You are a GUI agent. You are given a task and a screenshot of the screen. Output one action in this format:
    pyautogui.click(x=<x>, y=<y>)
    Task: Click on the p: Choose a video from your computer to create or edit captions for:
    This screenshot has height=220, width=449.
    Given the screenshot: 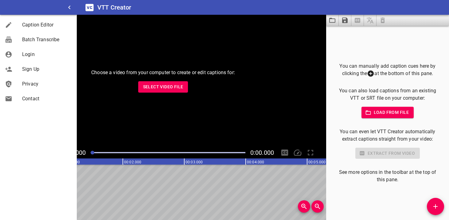 What is the action you would take?
    pyautogui.click(x=163, y=73)
    